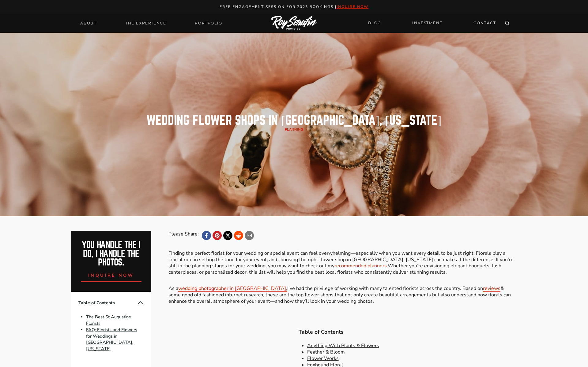 This screenshot has height=367, width=588. Describe the element at coordinates (183, 236) in the screenshot. I see `div: Please Share:` at that location.